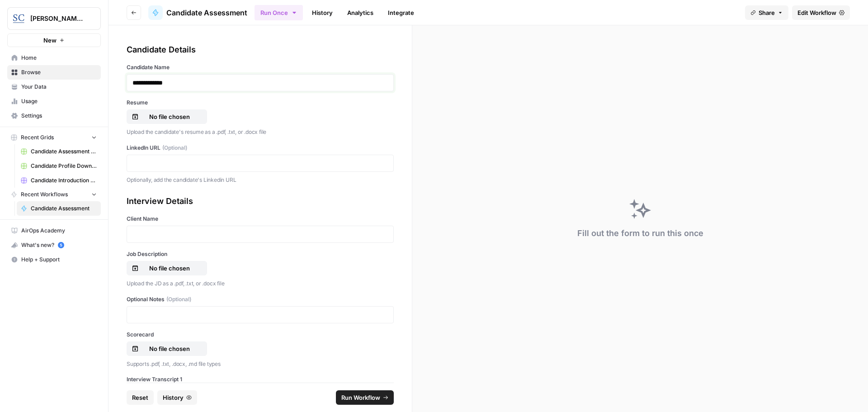 The width and height of the screenshot is (868, 412). Describe the element at coordinates (59, 151) in the screenshot. I see `a: Candidate Assessment Download Sheet` at that location.